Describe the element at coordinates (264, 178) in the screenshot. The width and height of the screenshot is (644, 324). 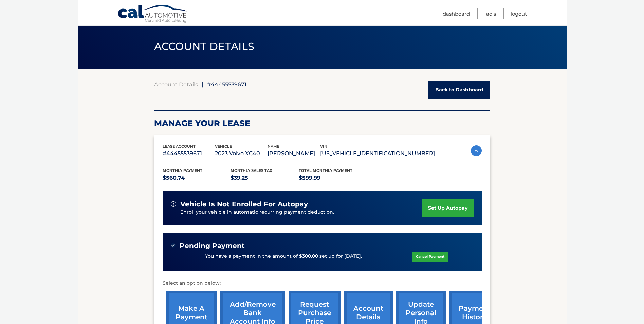
I see `p: $39.25` at that location.